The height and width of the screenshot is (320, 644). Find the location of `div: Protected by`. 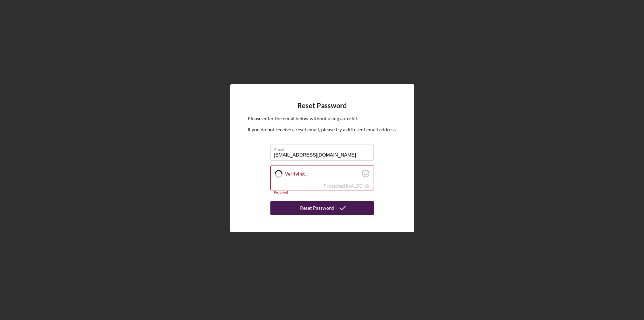

div: Protected by is located at coordinates (346, 186).